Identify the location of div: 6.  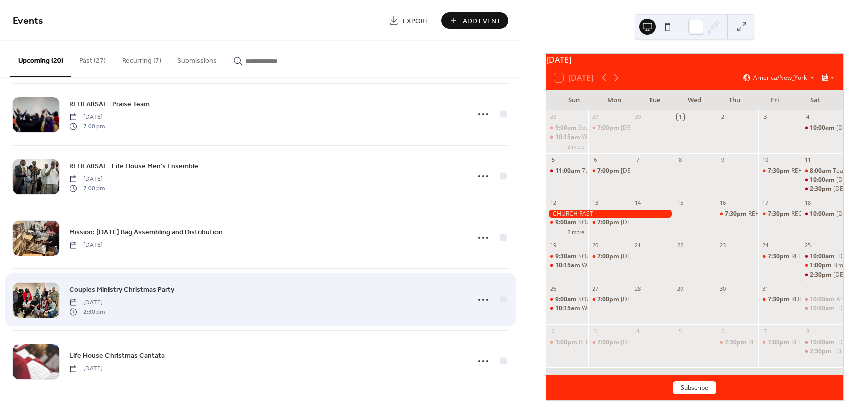
(595, 160).